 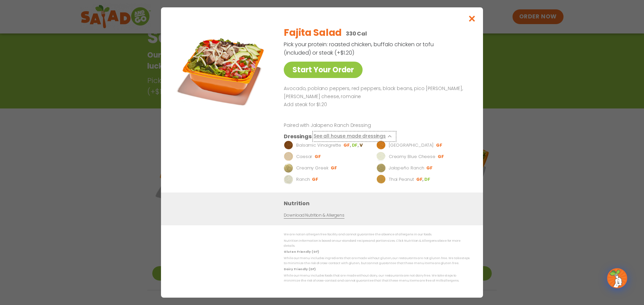 I want to click on h2: Fajita Salad, so click(x=313, y=33).